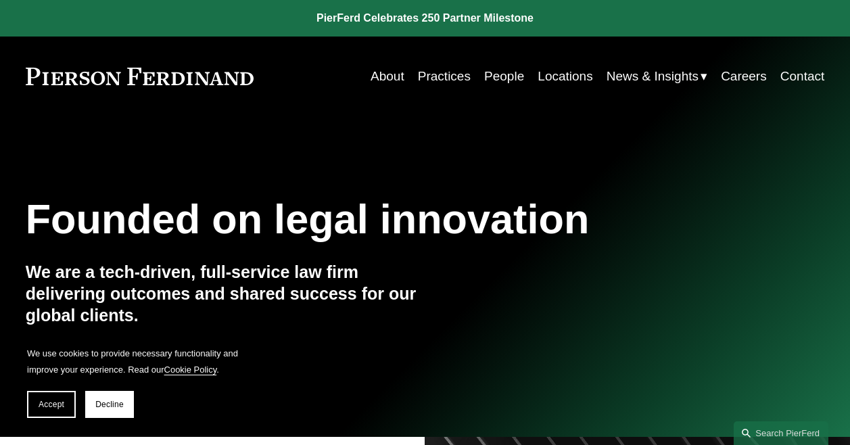  Describe the element at coordinates (110, 404) in the screenshot. I see `button: Decline` at that location.